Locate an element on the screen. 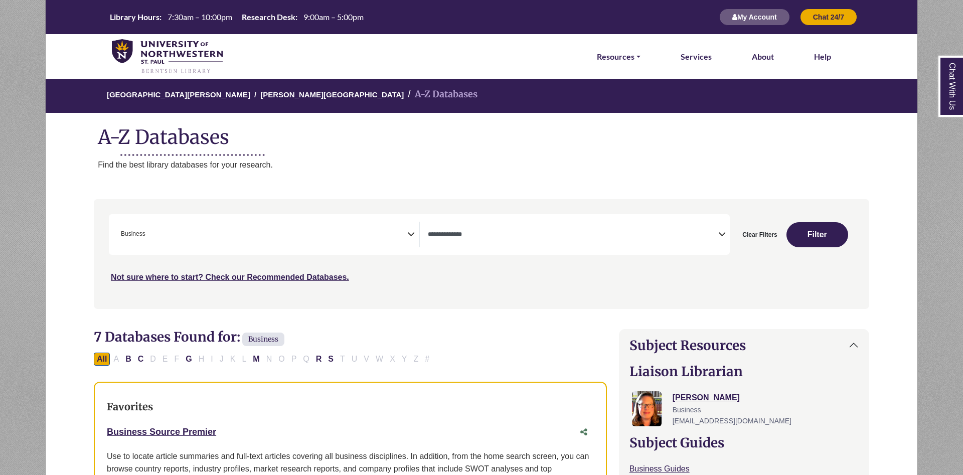 The height and width of the screenshot is (475, 963). a: My Account is located at coordinates (755, 17).